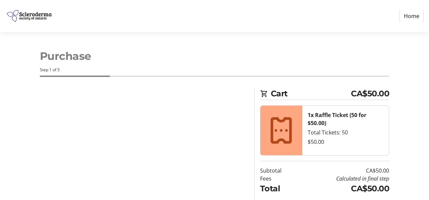  I want to click on span: Cart, so click(311, 94).